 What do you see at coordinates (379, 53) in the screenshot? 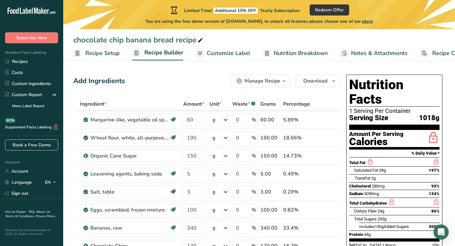
I see `span: Notes & Attachments` at bounding box center [379, 53].